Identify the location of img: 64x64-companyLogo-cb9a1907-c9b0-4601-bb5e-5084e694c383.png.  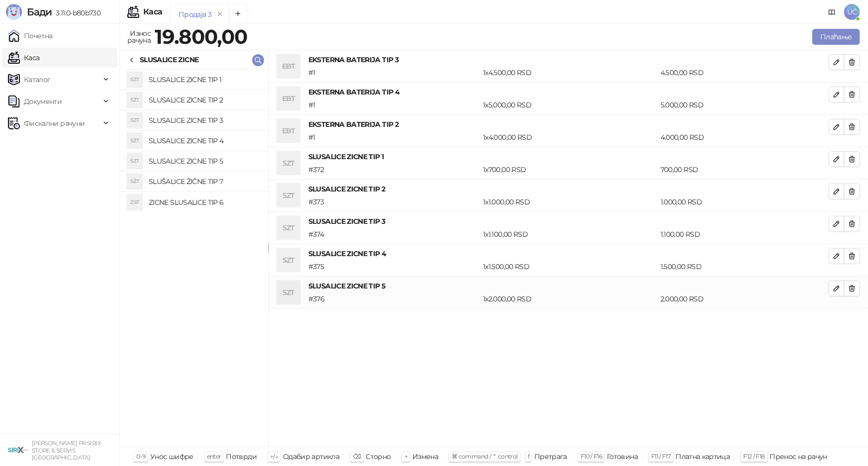
(18, 450).